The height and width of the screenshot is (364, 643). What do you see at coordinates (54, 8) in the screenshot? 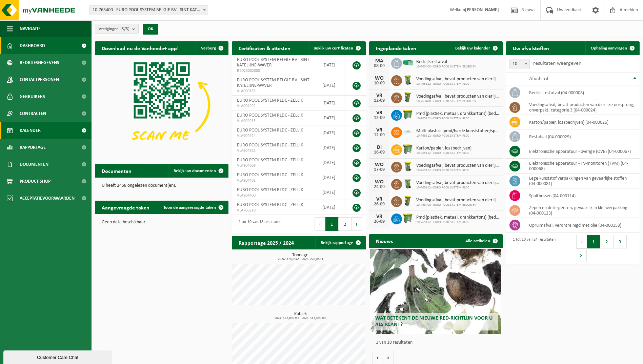
I see `div: Customer Care Chat` at bounding box center [54, 8].